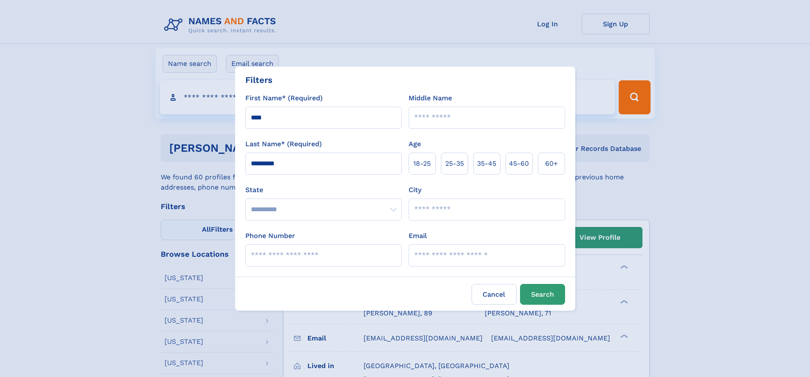 The width and height of the screenshot is (810, 377). Describe the element at coordinates (431, 98) in the screenshot. I see `label: Middle Name` at that location.